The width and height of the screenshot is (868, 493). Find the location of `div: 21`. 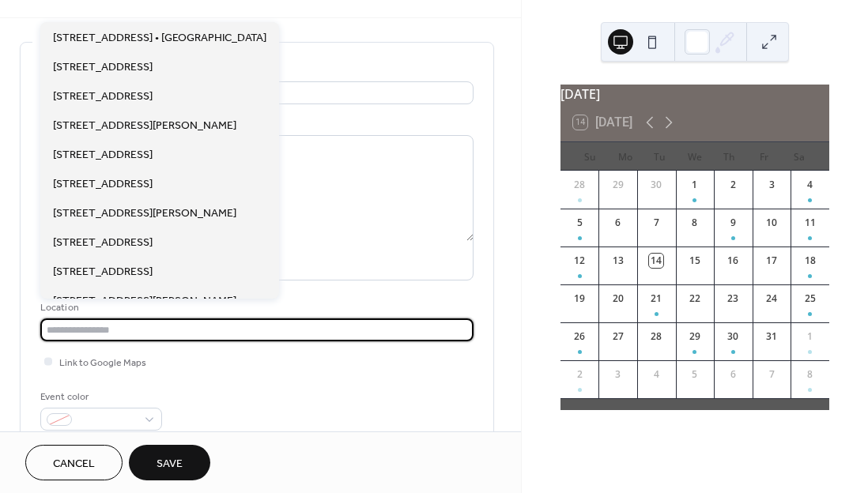

div: 21 is located at coordinates (656, 299).